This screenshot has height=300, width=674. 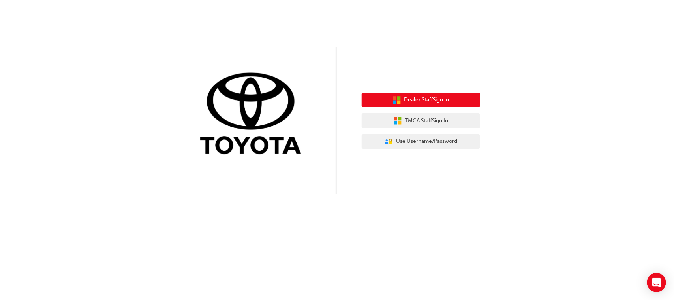 I want to click on button: TMCA StaffSign In, so click(x=421, y=121).